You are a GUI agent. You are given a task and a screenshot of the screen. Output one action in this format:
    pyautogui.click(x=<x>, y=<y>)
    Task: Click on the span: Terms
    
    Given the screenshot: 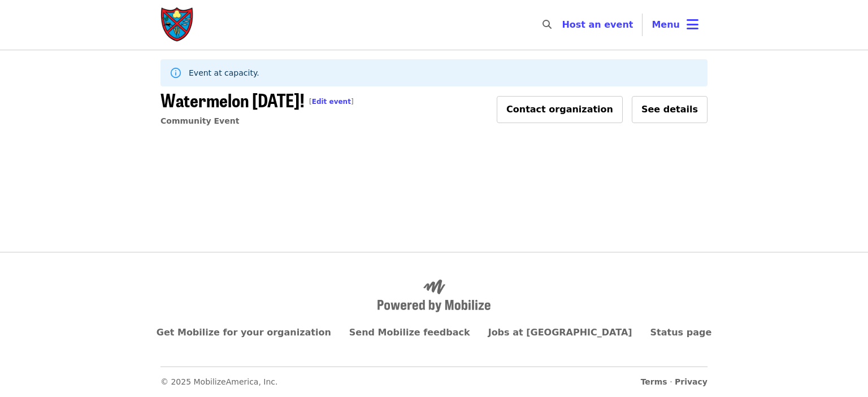 What is the action you would take?
    pyautogui.click(x=654, y=382)
    